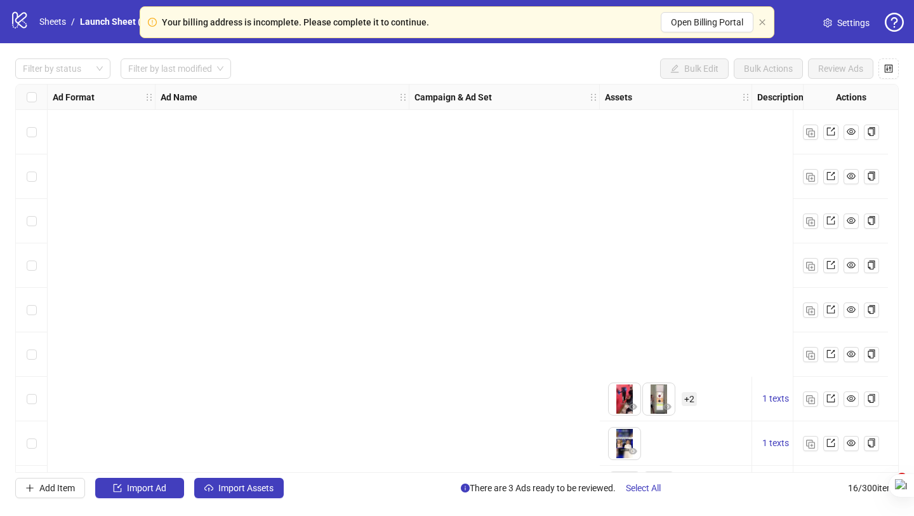  I want to click on div: Select all rows, so click(32, 97).